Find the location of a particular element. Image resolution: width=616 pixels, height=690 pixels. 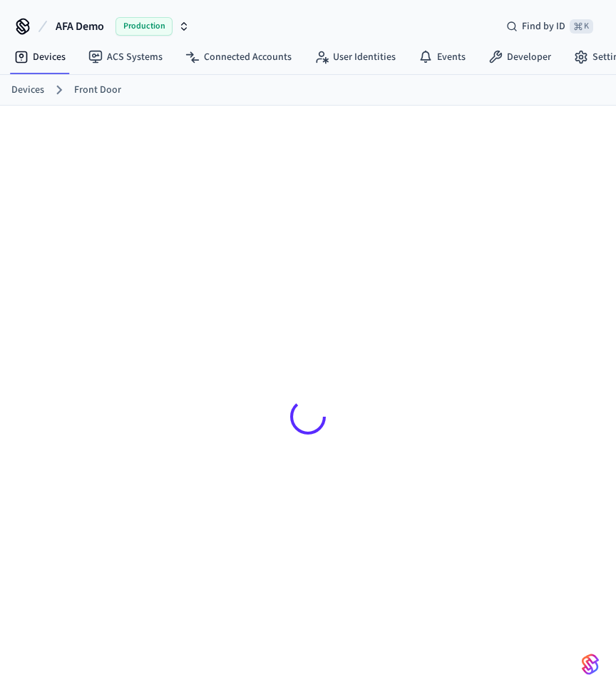

a: Developer is located at coordinates (520, 57).